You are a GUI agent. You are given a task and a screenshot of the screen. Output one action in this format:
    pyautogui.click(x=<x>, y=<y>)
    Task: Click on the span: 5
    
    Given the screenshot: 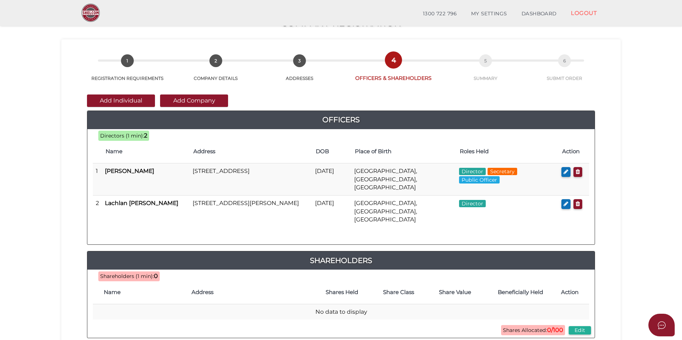 What is the action you would take?
    pyautogui.click(x=485, y=61)
    